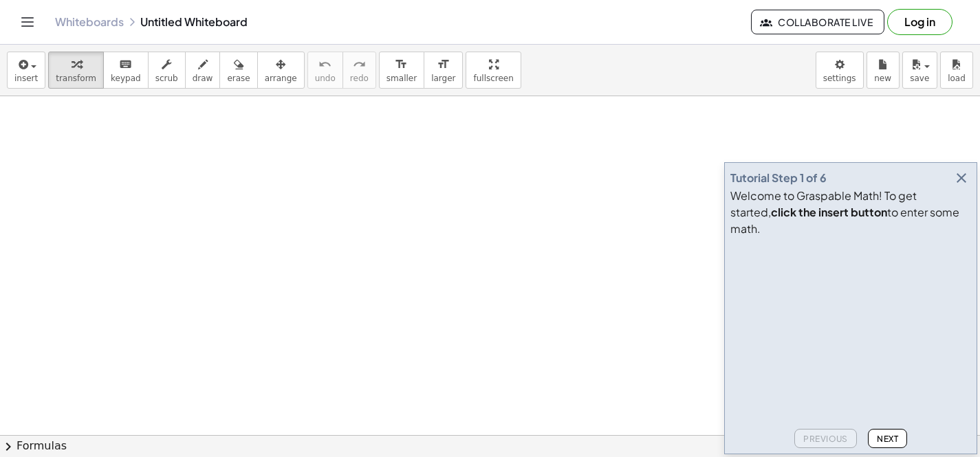 This screenshot has width=980, height=457. What do you see at coordinates (89, 22) in the screenshot?
I see `a: Whiteboards` at bounding box center [89, 22].